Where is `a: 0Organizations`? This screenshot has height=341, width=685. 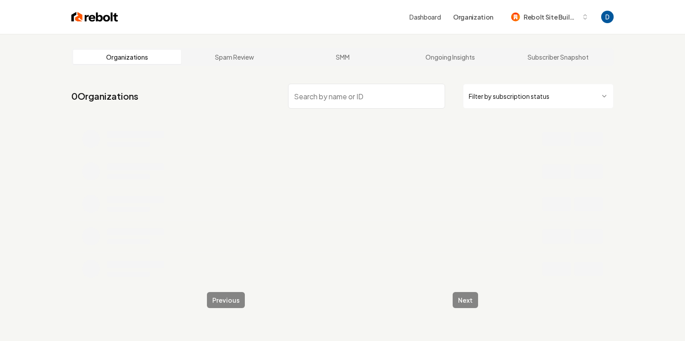 a: 0Organizations is located at coordinates (105, 96).